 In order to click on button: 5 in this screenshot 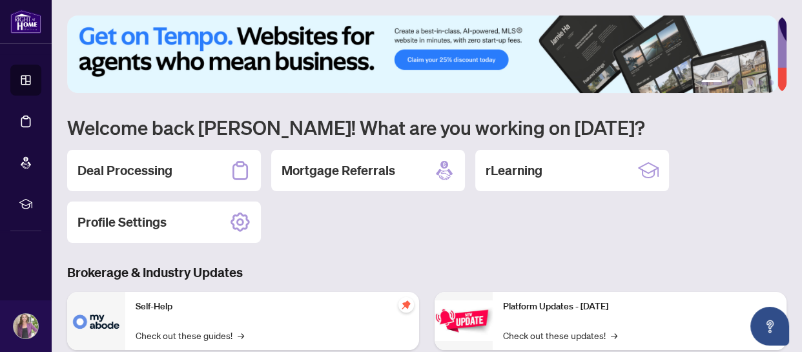, I will do `click(761, 83)`.